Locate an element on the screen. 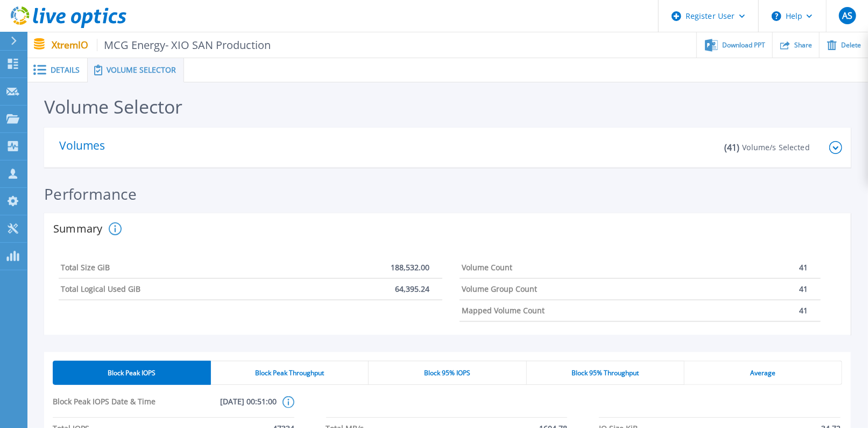 The image size is (868, 428). p: ( 41 ) is located at coordinates (732, 148).